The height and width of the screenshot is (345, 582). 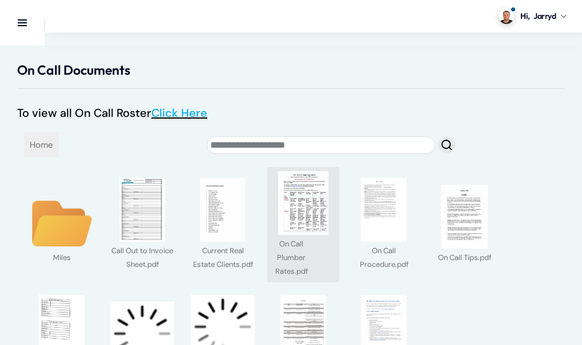 What do you see at coordinates (223, 257) in the screenshot?
I see `div: Current Real Estate Clients.pdf` at bounding box center [223, 257].